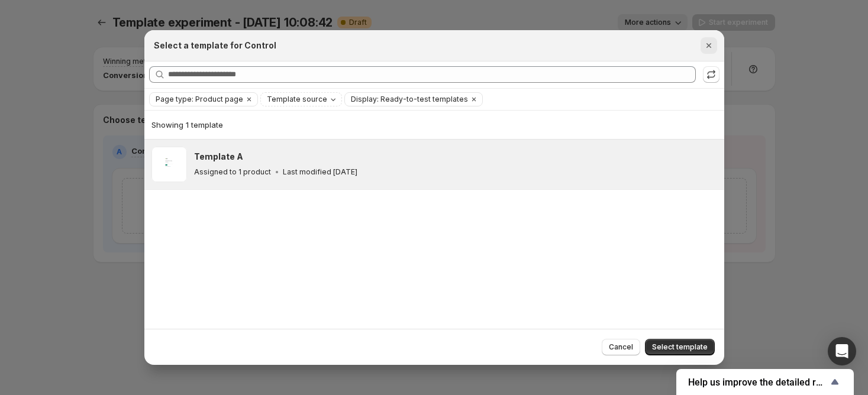 The image size is (868, 395). I want to click on span: Help us improve the detailed report for A/B campaigns, so click(758, 382).